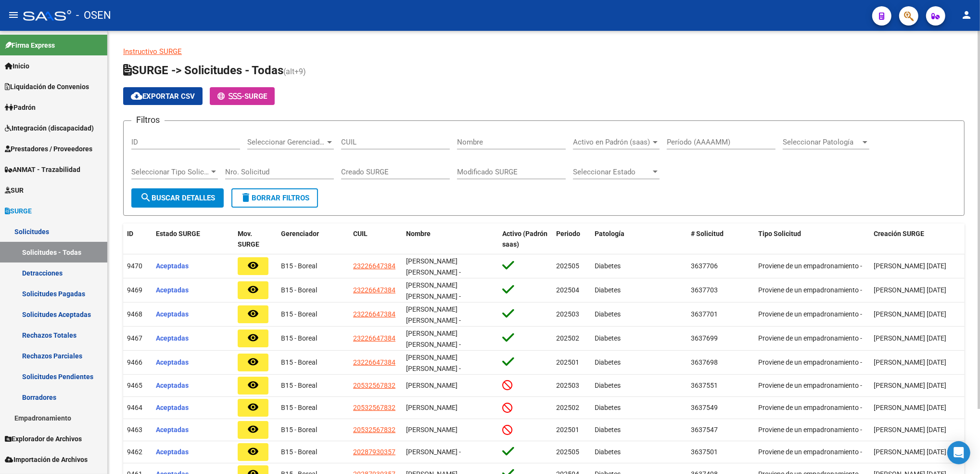 The image size is (980, 474). I want to click on span: SUR, so click(14, 190).